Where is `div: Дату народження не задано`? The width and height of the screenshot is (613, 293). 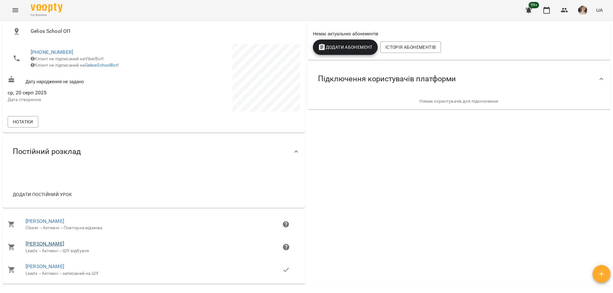
div: Дату народження не задано is located at coordinates (80, 80).